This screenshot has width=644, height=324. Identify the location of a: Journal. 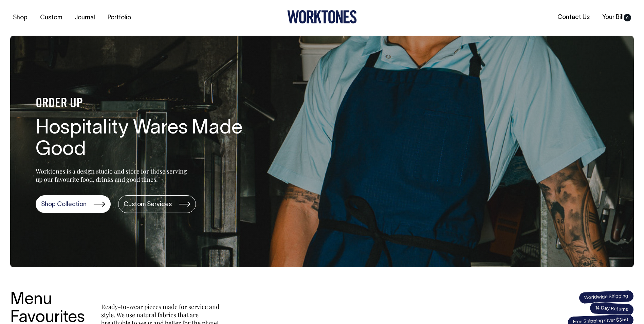
(85, 18).